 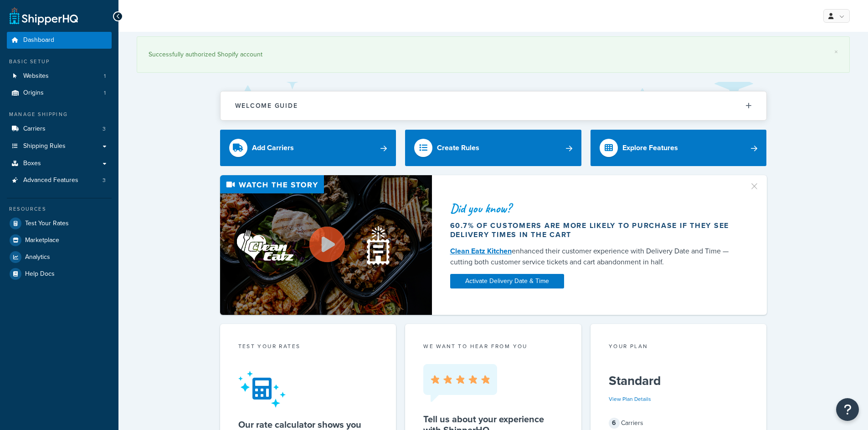 What do you see at coordinates (59, 274) in the screenshot?
I see `li: Help Docs` at bounding box center [59, 274].